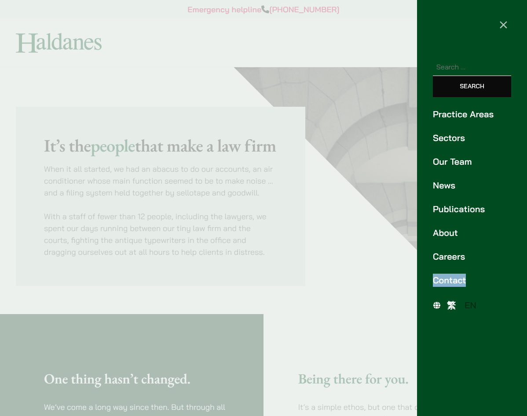 The image size is (527, 416). What do you see at coordinates (451, 305) in the screenshot?
I see `a: 繁` at bounding box center [451, 305].